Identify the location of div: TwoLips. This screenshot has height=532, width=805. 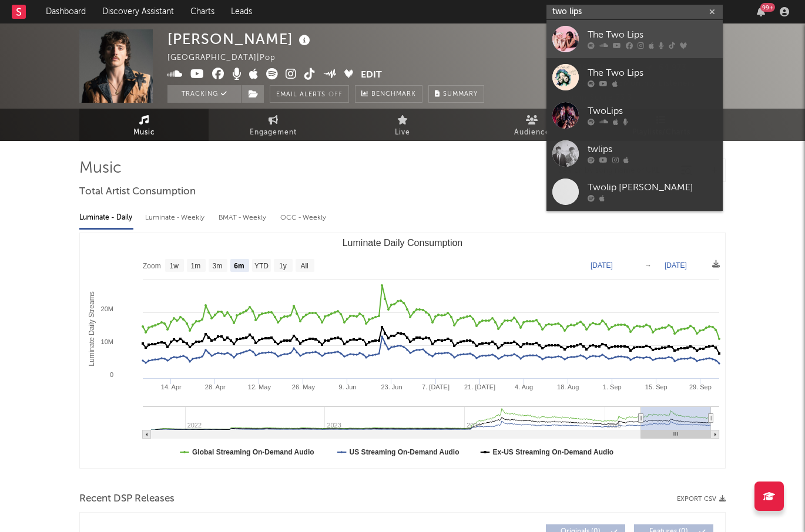
(652, 112).